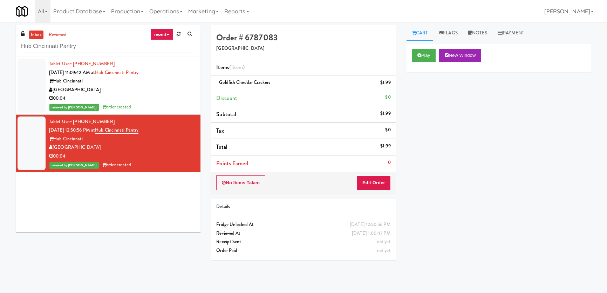 This screenshot has width=607, height=293. I want to click on span: Points Earned, so click(232, 163).